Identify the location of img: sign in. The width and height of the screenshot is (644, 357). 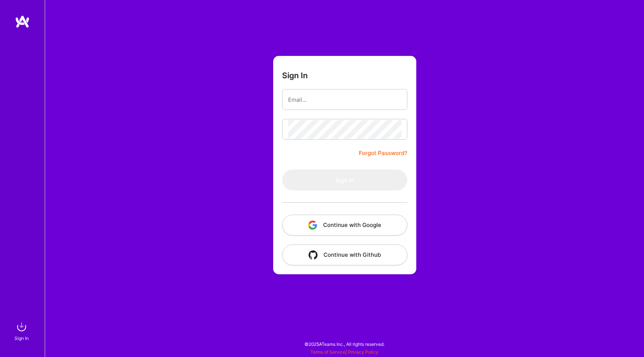
(22, 327).